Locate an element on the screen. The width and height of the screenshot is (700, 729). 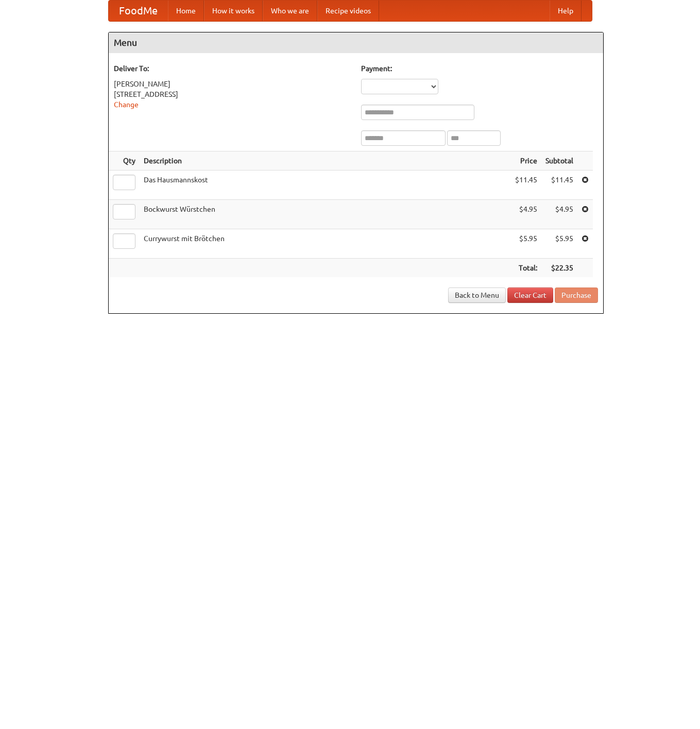
a: Back to Menu is located at coordinates (477, 296).